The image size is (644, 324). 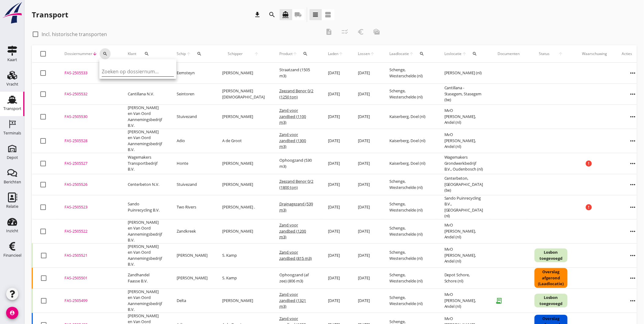 What do you see at coordinates (464, 278) in the screenshot?
I see `td: Depot Schore, Schore (nl)` at bounding box center [464, 278].